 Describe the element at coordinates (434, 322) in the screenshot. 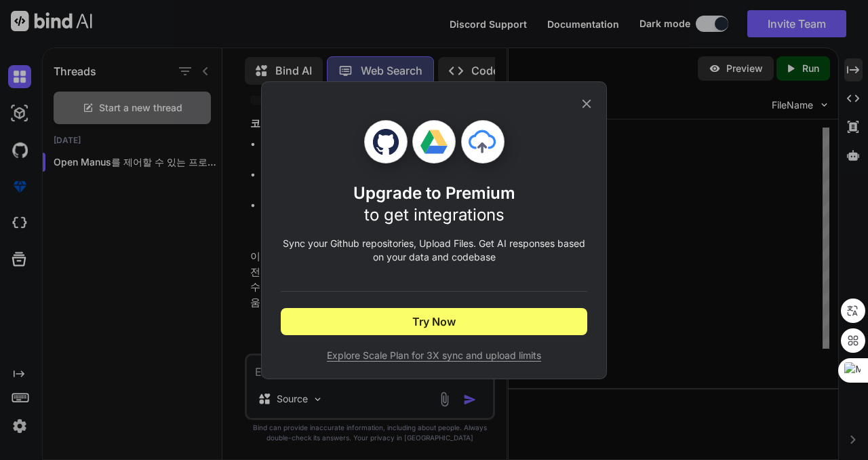

I see `button: Try Now` at that location.